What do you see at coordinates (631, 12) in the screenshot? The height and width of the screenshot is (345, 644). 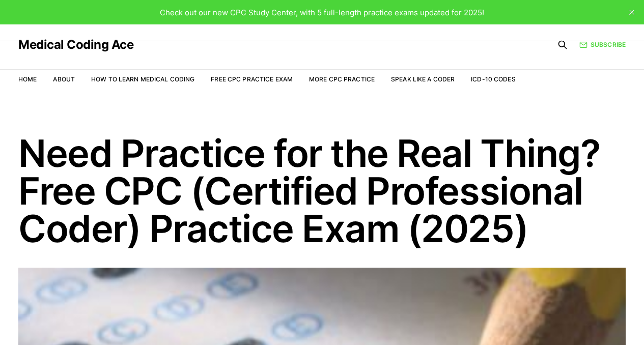 I see `button: close` at bounding box center [631, 12].